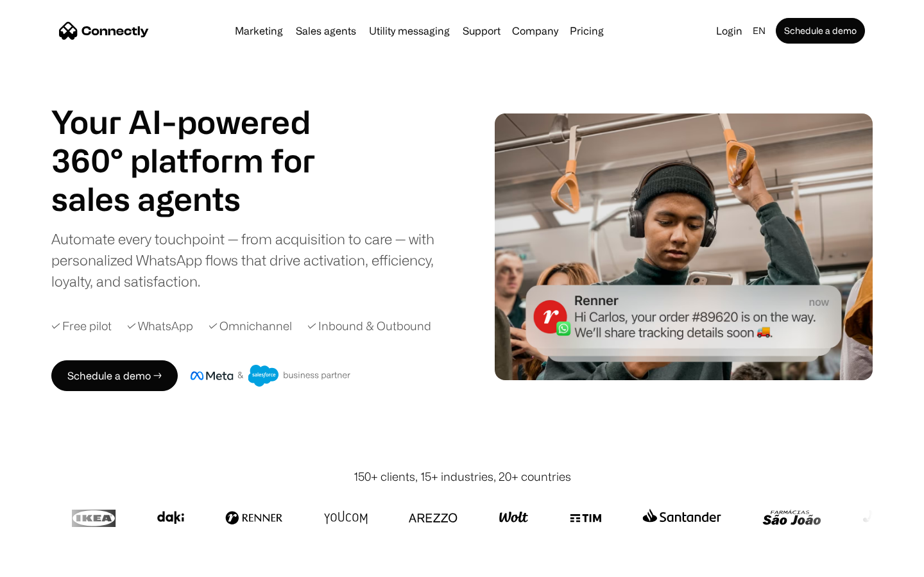 The height and width of the screenshot is (577, 924). I want to click on a: Sales agents, so click(326, 31).